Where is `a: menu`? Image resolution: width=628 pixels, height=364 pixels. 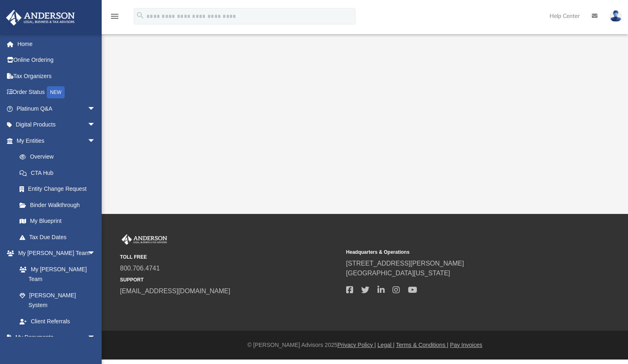 a: menu is located at coordinates (115, 18).